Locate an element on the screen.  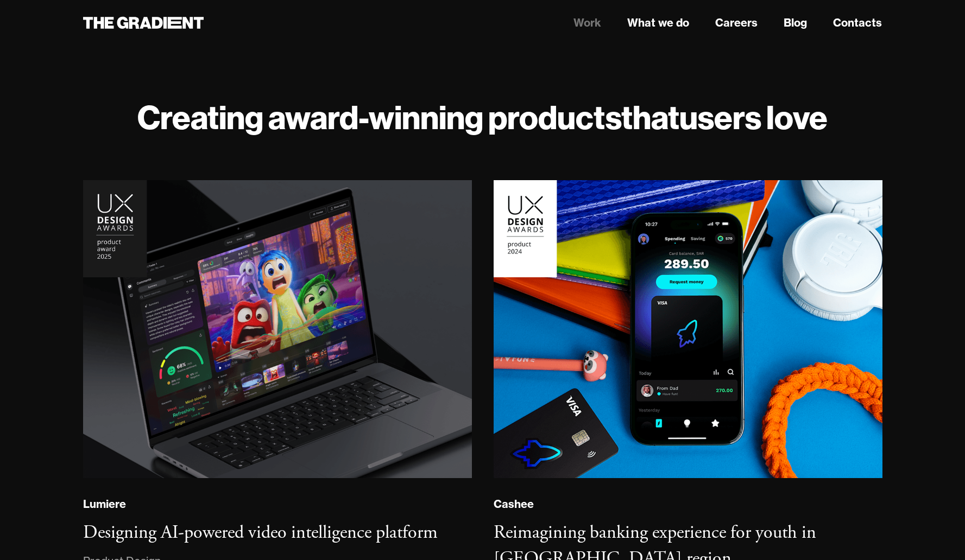
a: Blog is located at coordinates (795, 23).